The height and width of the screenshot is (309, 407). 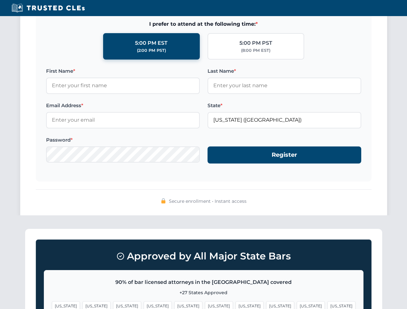 I want to click on input: Enter your email, so click(x=123, y=120).